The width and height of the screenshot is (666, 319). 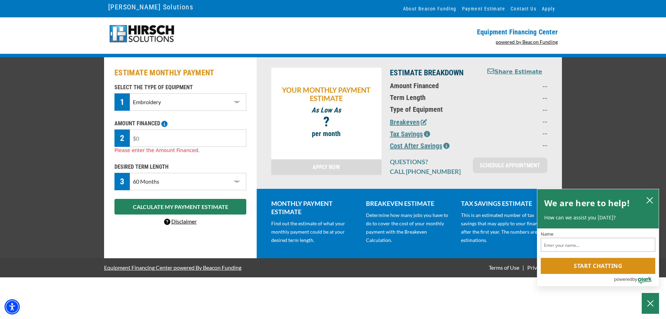 I want to click on p: DESIRED TERM LENGTH, so click(x=180, y=167).